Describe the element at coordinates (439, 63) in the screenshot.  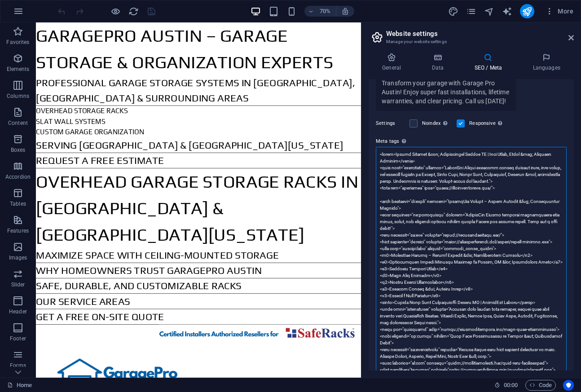
I see `h4: Data` at that location.